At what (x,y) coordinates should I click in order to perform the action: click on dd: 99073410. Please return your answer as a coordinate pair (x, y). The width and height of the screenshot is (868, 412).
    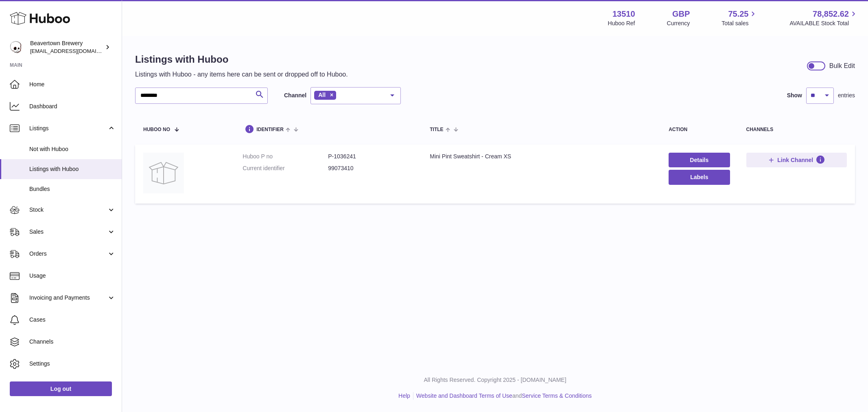
    Looking at the image, I should click on (371, 168).